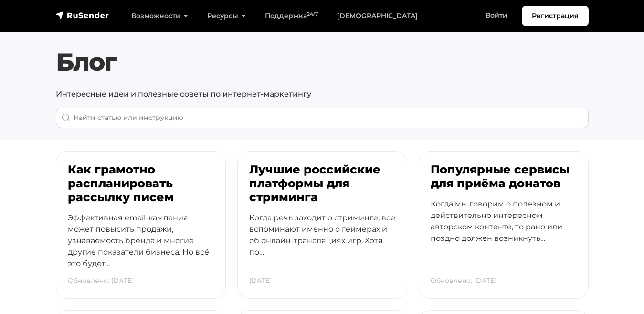 The image size is (644, 314). Describe the element at coordinates (141, 249) in the screenshot. I see `p: Эффективная email-кампания может повысить продажи, узнаваемость бренда и многие другие показатели...` at that location.